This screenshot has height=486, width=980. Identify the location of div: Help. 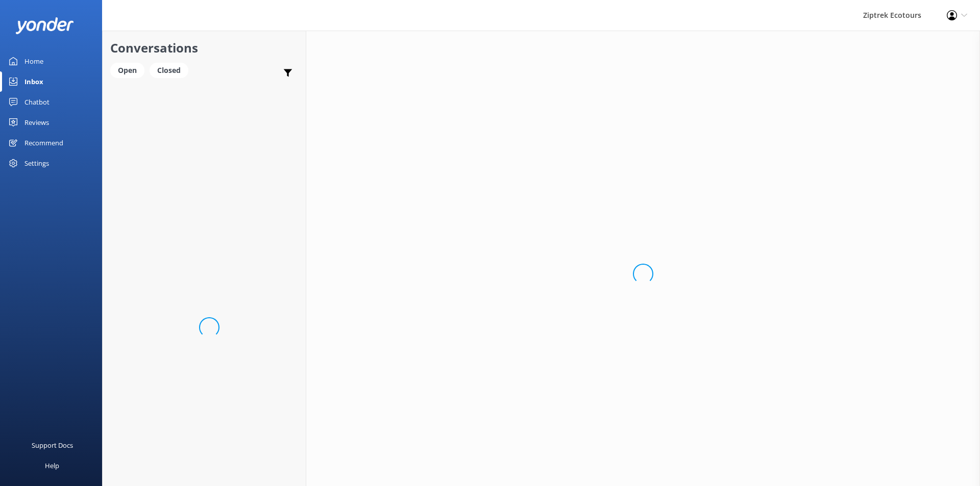
(52, 466).